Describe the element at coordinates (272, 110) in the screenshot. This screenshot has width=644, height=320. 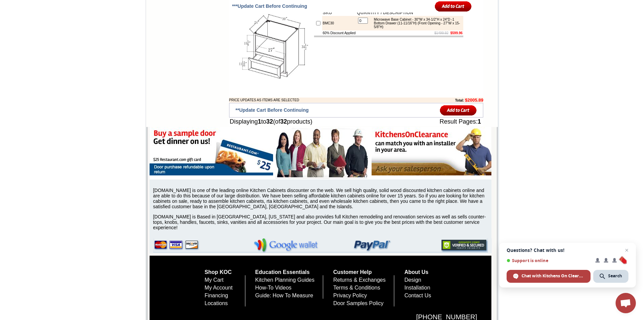
I see `span: **Update Cart Before Continuing` at that location.